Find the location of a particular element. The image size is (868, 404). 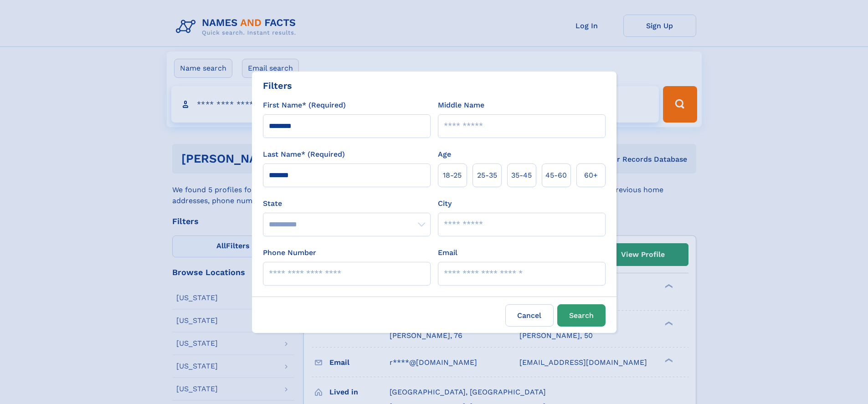

label: First Name* (Required) is located at coordinates (304, 105).